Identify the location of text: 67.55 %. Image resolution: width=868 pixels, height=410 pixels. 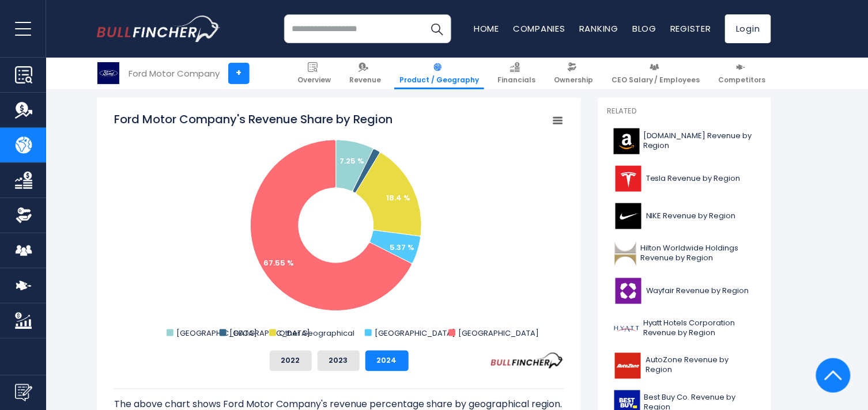
(278, 263).